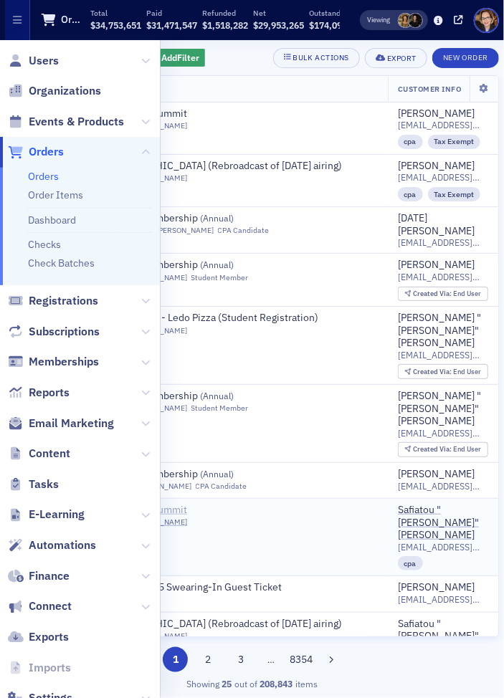 The width and height of the screenshot is (504, 698). Describe the element at coordinates (240, 659) in the screenshot. I see `button: 3` at that location.